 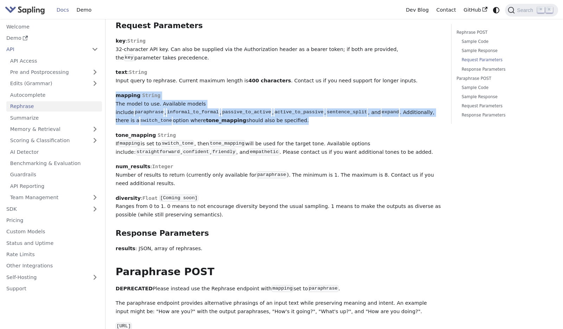 I want to click on a: Self-Hosting, so click(x=52, y=277).